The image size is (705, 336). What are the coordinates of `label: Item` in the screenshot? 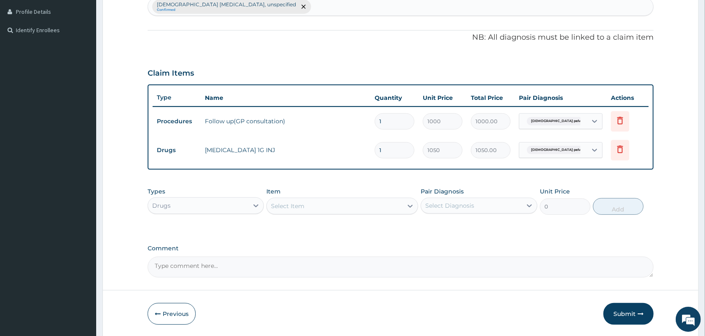 It's located at (274, 192).